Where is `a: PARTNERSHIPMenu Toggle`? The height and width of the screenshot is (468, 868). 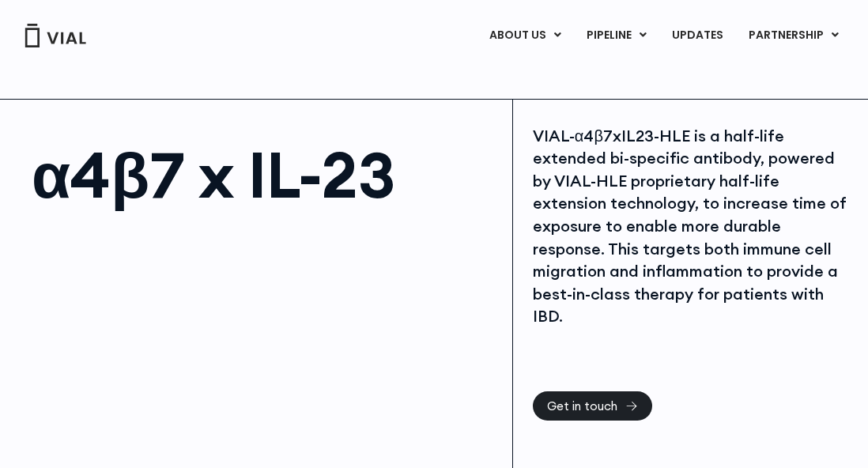 a: PARTNERSHIPMenu Toggle is located at coordinates (794, 36).